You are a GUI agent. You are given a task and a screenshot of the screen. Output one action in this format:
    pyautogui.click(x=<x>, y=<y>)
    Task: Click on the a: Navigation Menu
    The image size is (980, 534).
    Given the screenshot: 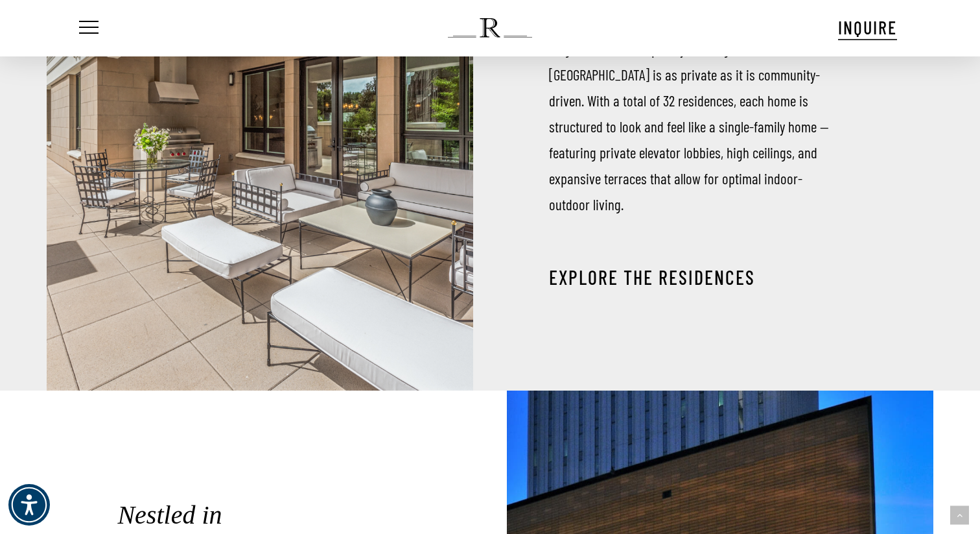 What is the action you would take?
    pyautogui.click(x=87, y=28)
    